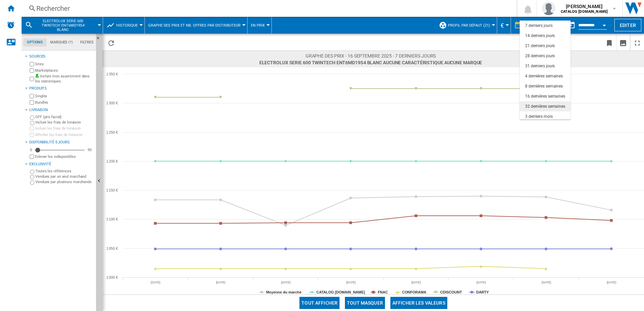 Image resolution: width=644 pixels, height=311 pixels. I want to click on div: 21 derniers jours, so click(540, 46).